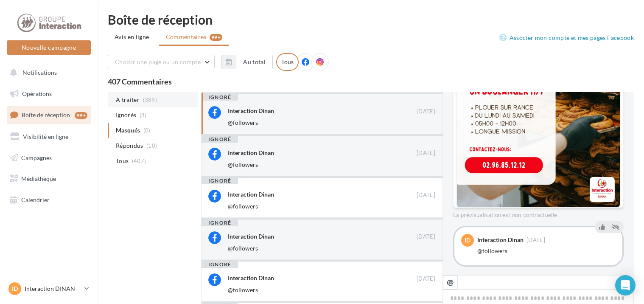 This screenshot has width=644, height=304. I want to click on a: ID Interaction DINAN, so click(49, 289).